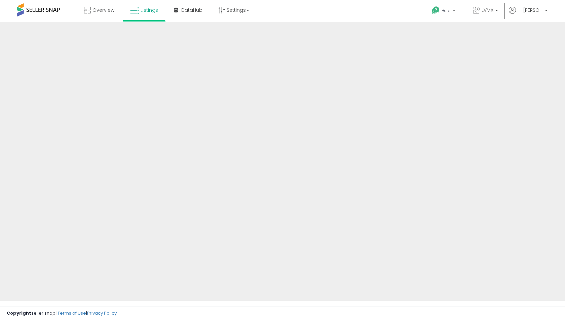  I want to click on span: LVMX, so click(487, 10).